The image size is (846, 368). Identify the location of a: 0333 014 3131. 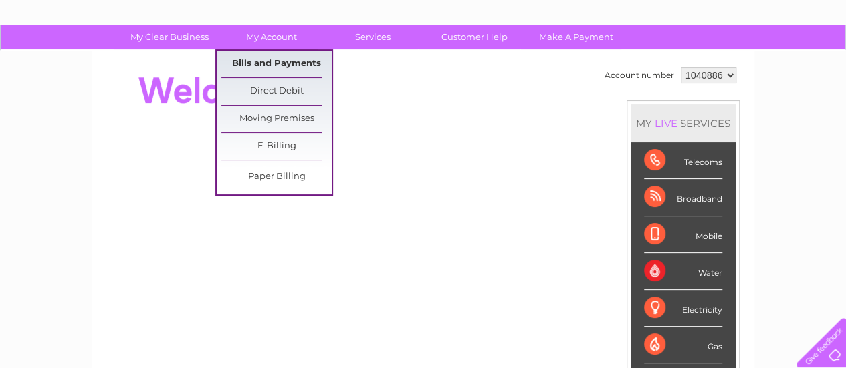
(640, 15).